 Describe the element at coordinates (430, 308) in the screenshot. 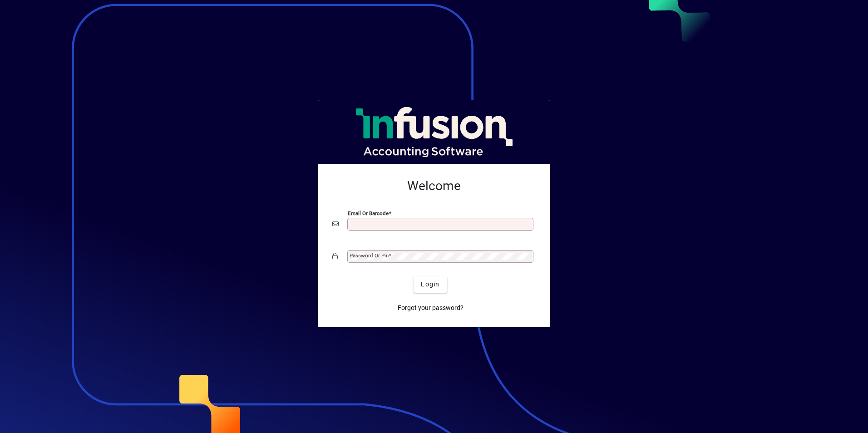

I see `span: Forgot your password?` at that location.